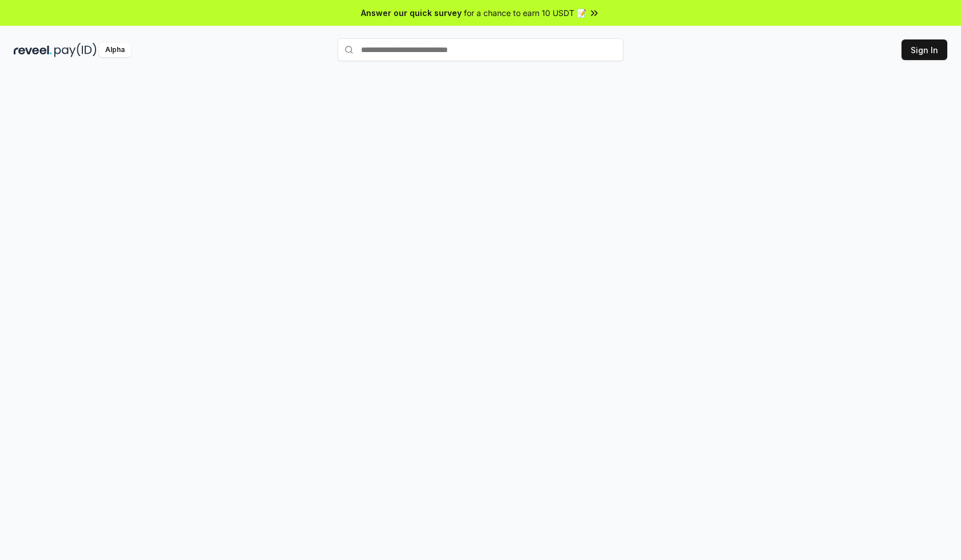 The width and height of the screenshot is (961, 560). What do you see at coordinates (411, 13) in the screenshot?
I see `span: Answer our quick survey` at bounding box center [411, 13].